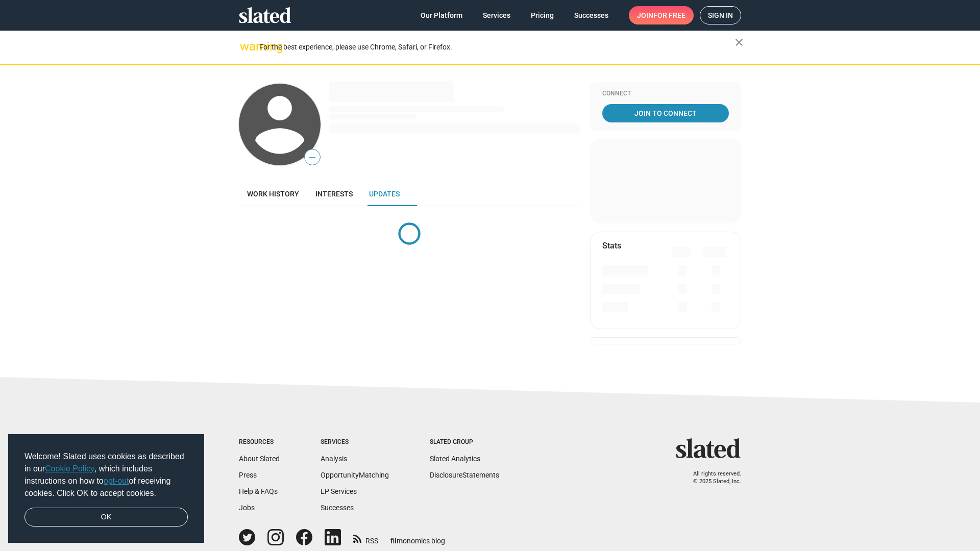 The image size is (980, 551). What do you see at coordinates (720, 15) in the screenshot?
I see `a: Sign in` at bounding box center [720, 15].